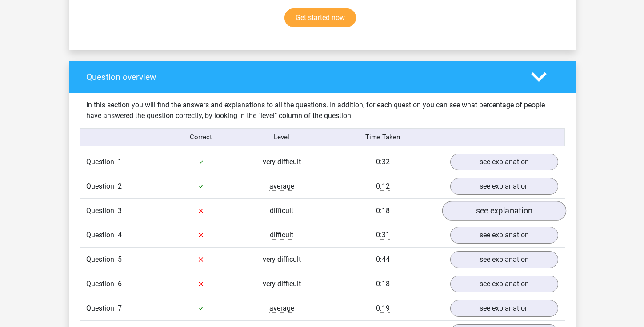  I want to click on a: Get started now, so click(320, 18).